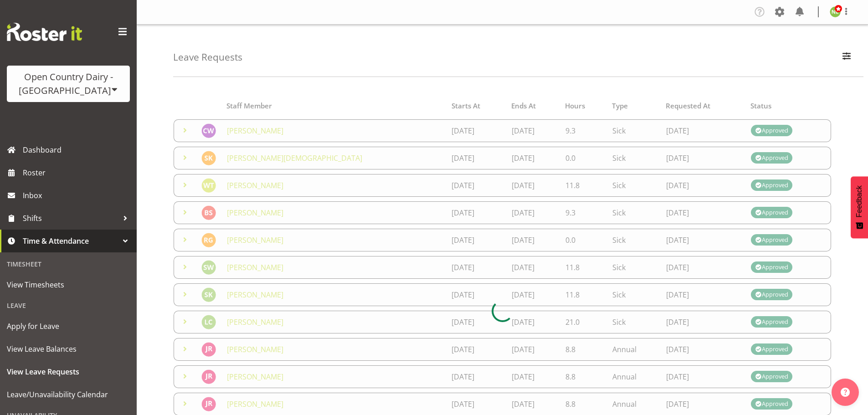 The height and width of the screenshot is (415, 868). Describe the element at coordinates (68, 372) in the screenshot. I see `span: View Leave Requests` at that location.